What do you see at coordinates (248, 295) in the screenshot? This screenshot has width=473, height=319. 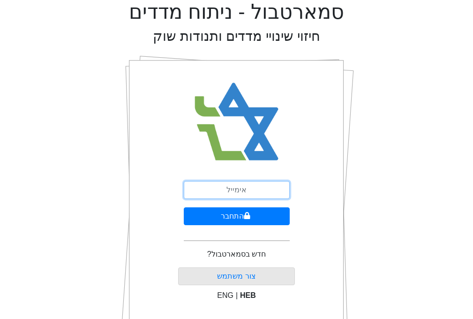 I see `span: HEB` at bounding box center [248, 295].